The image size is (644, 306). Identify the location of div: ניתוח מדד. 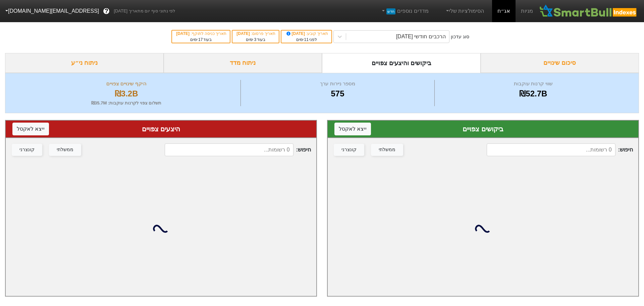
(243, 63).